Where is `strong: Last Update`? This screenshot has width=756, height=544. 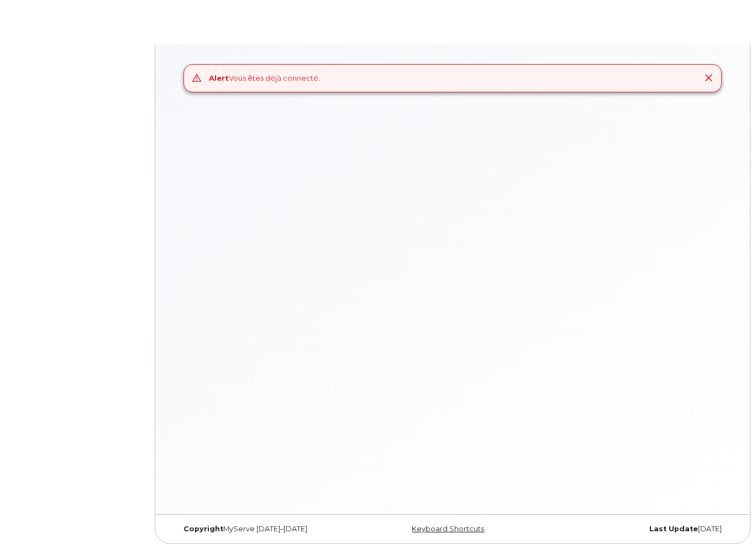
strong: Last Update is located at coordinates (674, 529).